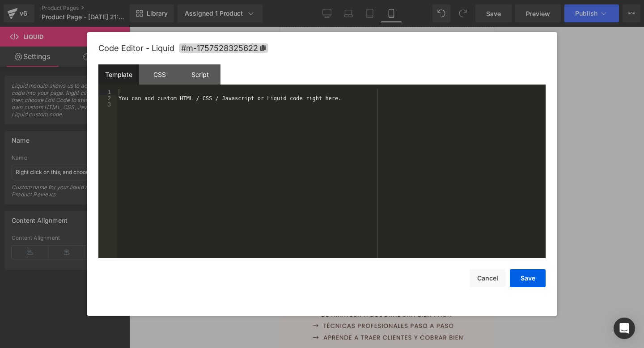 The width and height of the screenshot is (644, 348). I want to click on div: Open Intercom Messenger, so click(624, 328).